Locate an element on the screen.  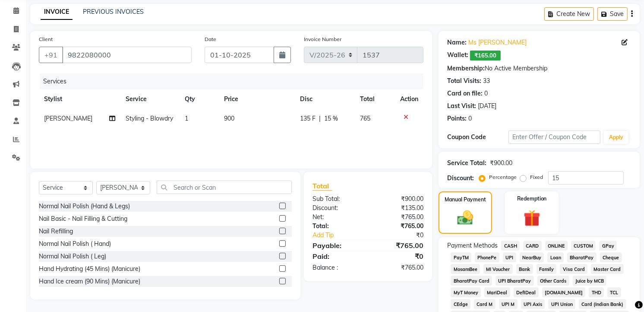
div: Payable: is located at coordinates (337, 245).